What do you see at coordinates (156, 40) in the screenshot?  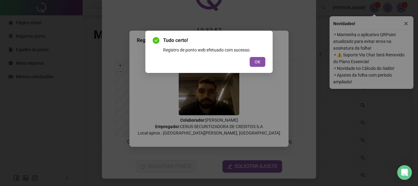 I see `span: check-circle` at bounding box center [156, 40].